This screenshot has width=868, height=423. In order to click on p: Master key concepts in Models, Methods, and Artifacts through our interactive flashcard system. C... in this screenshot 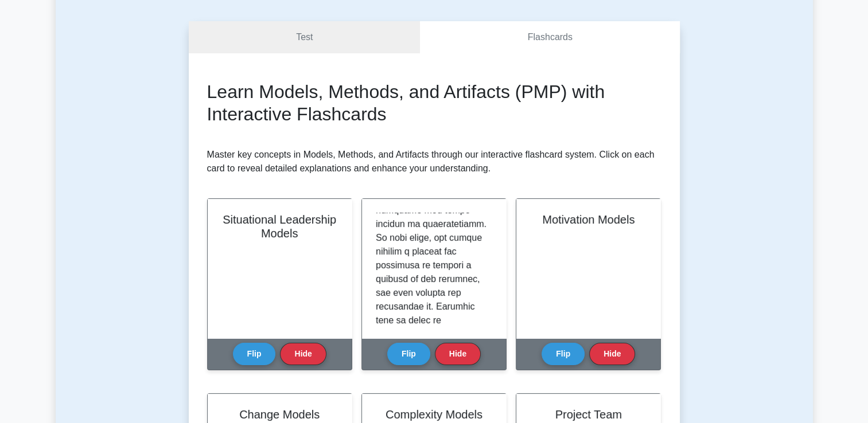, I will do `click(434, 162)`.